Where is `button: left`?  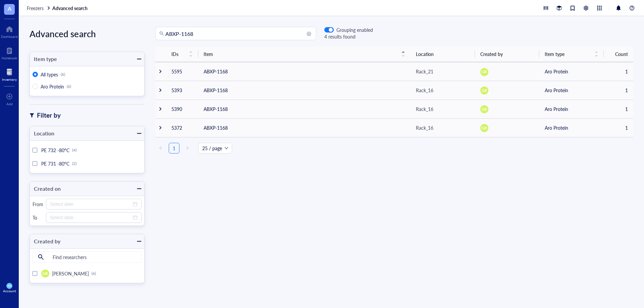
button: left is located at coordinates (161, 148).